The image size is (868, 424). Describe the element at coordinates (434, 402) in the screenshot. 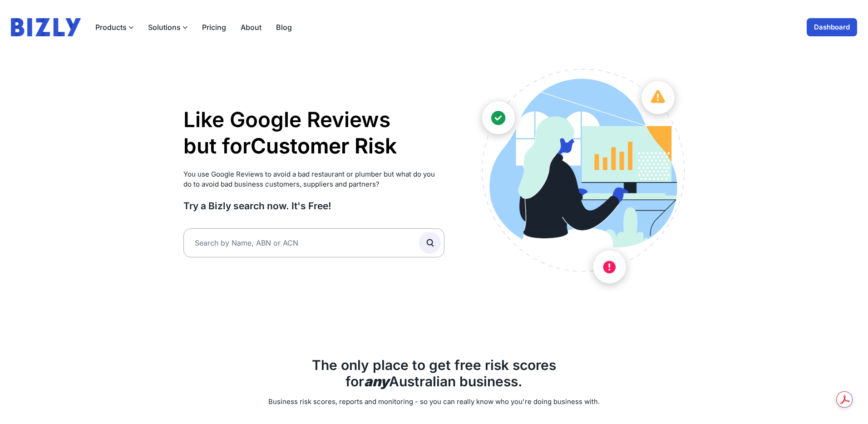

I see `p: Business risk scores, reports and monitoring - so you can really know who you're doing business w...` at that location.